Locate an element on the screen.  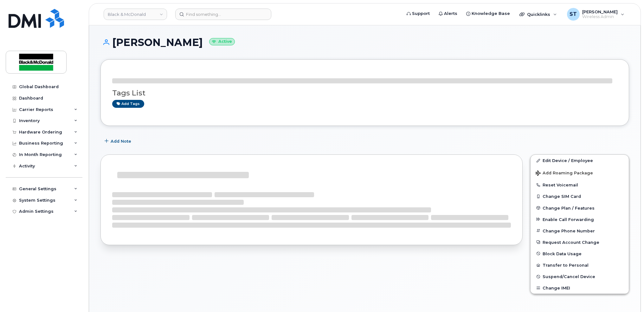
span: Enable Call Forwarding is located at coordinates (568, 219).